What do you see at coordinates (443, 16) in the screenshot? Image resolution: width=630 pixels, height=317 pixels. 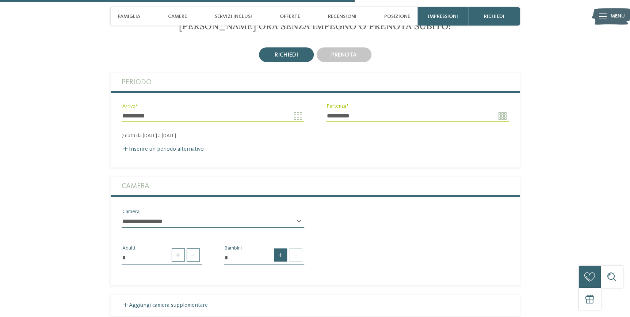 I see `span: Impressioni` at bounding box center [443, 16].